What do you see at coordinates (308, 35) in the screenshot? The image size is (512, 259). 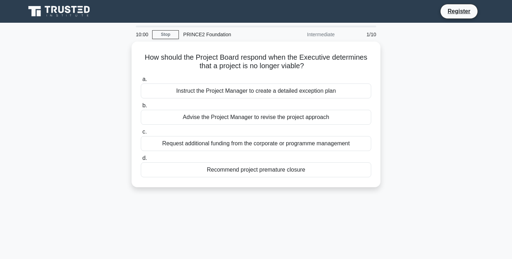 I see `div: Intermediate` at bounding box center [308, 35].